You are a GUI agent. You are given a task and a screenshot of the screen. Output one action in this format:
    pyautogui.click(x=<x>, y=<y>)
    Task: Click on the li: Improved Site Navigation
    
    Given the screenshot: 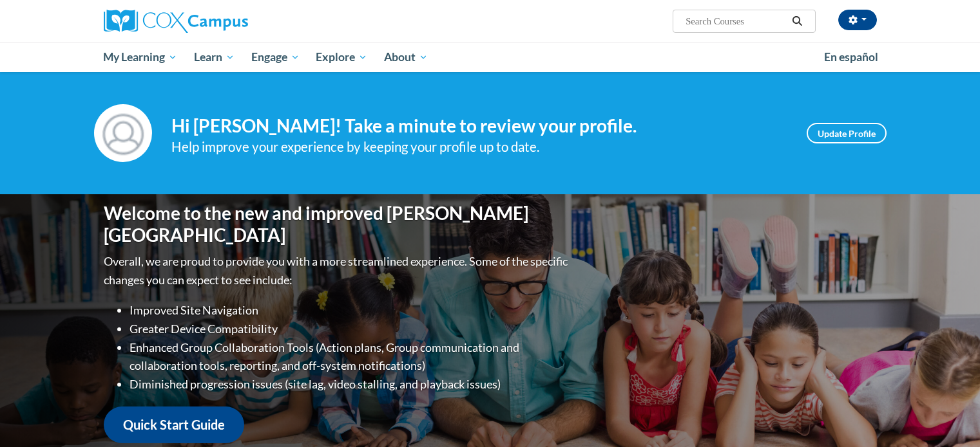 What is the action you would take?
    pyautogui.click(x=350, y=310)
    